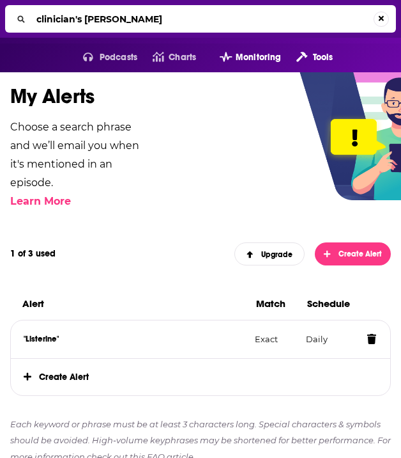 This screenshot has width=401, height=458. What do you see at coordinates (270, 254) in the screenshot?
I see `span: Upgrade` at bounding box center [270, 254].